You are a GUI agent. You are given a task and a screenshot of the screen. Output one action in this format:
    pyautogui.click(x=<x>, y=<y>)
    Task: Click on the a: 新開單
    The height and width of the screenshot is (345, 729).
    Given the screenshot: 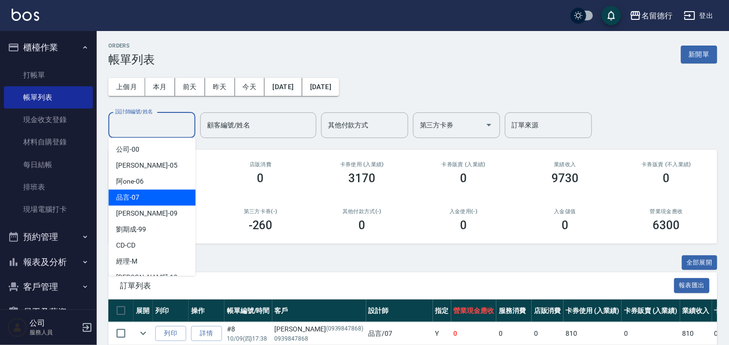 What is the action you would take?
    pyautogui.click(x=699, y=54)
    